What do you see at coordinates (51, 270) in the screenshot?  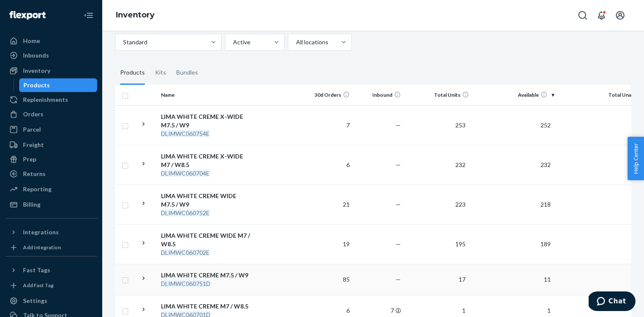 I see `button: Fast Tags` at bounding box center [51, 270].